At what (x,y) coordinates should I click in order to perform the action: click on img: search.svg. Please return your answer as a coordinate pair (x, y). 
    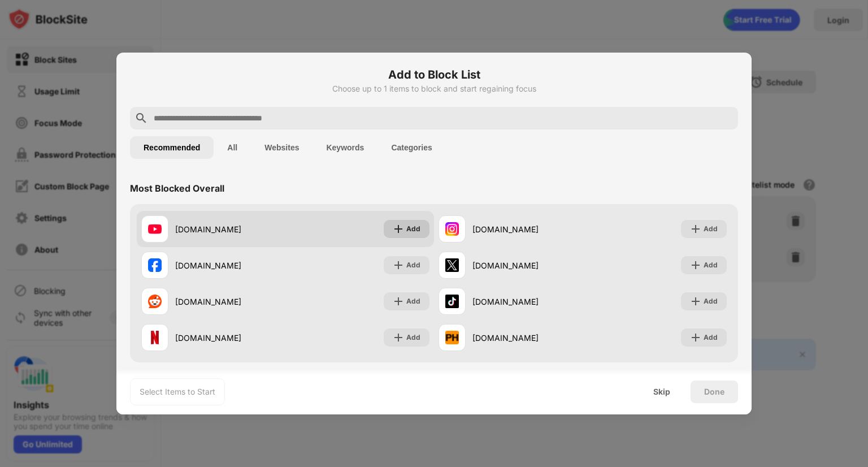
    Looking at the image, I should click on (141, 118).